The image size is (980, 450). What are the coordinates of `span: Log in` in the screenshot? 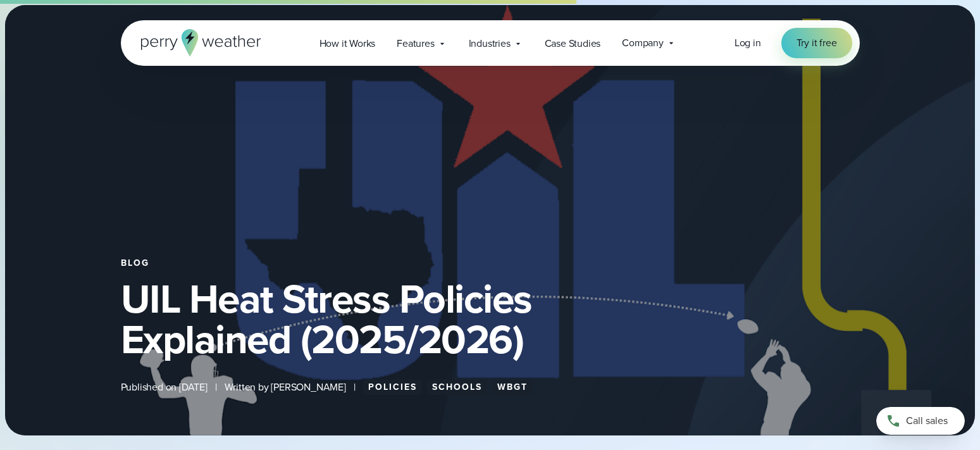 It's located at (748, 42).